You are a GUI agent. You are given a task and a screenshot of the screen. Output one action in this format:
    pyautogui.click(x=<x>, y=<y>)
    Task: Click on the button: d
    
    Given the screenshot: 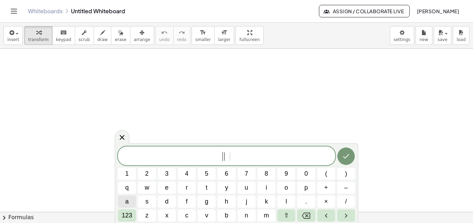 What is the action you would take?
    pyautogui.click(x=167, y=201)
    